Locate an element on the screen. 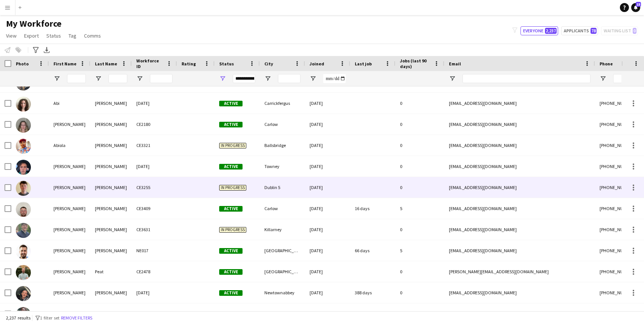 The image size is (644, 324). a: Export is located at coordinates (32, 36).